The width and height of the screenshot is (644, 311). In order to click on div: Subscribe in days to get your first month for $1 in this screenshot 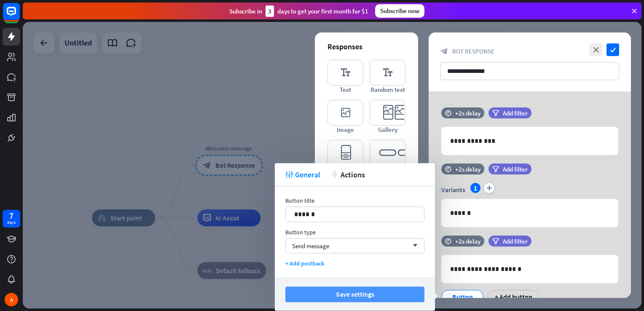, I will do `click(299, 11)`.